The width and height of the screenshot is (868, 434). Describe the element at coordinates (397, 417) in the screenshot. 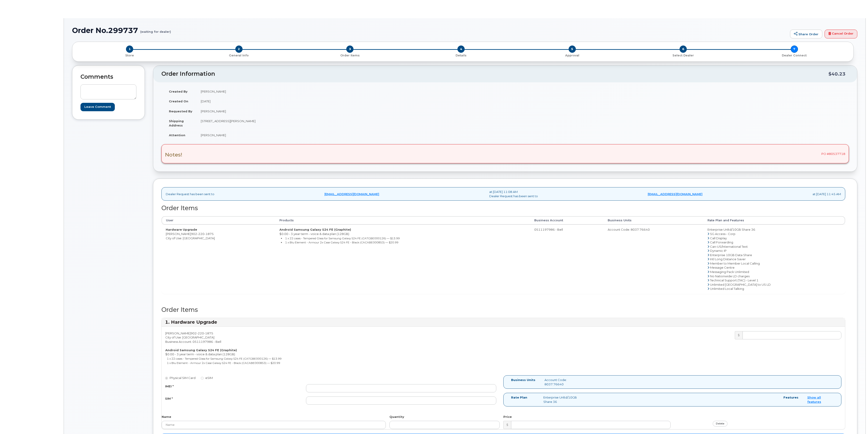

I see `label: Quantity` at that location.